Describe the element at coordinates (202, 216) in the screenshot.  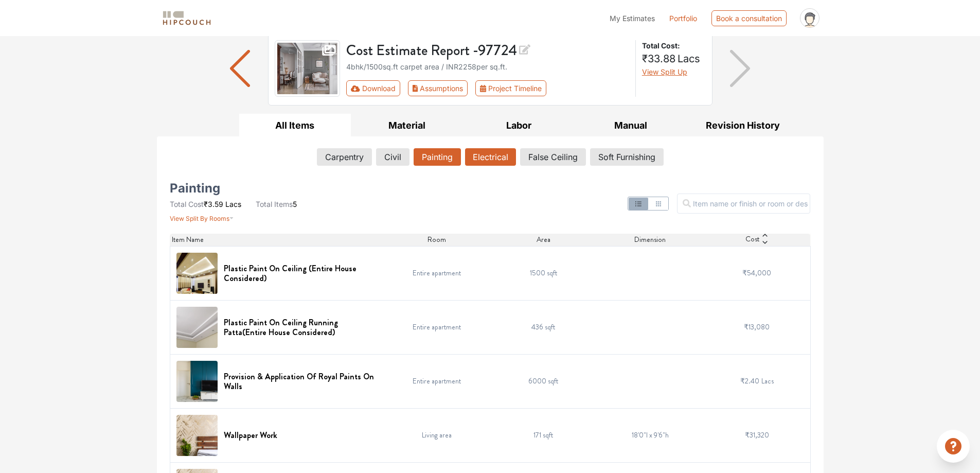
I see `button: View Split By Rooms` at that location.